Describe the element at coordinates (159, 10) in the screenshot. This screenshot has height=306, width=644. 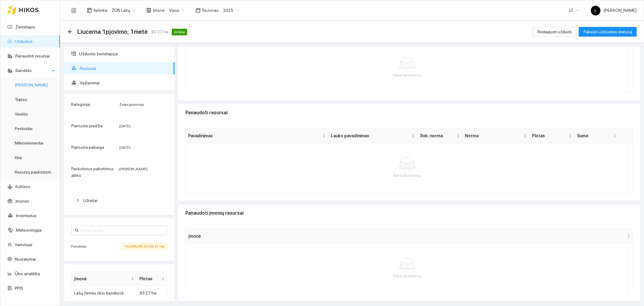
I see `span: Įmonė :` at that location.